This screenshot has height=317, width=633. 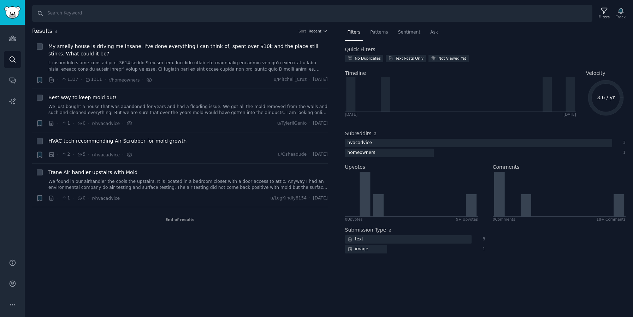 I want to click on a: My smelly house is driving me insane. I've done everything I can think of, spent over $10k and th..., so click(x=188, y=50).